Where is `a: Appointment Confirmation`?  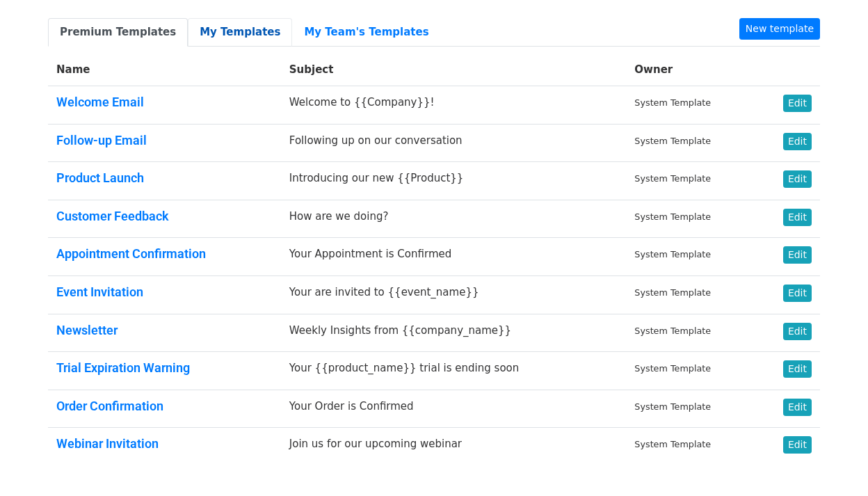
a: Appointment Confirmation is located at coordinates (131, 253).